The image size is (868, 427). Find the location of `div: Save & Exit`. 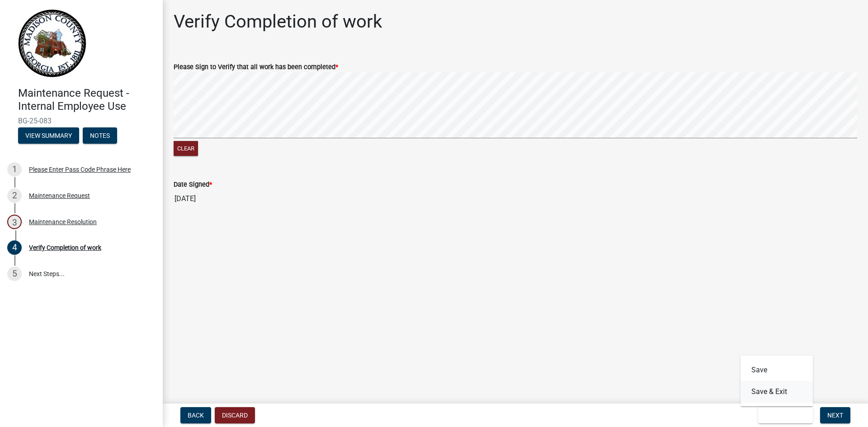

div: Save & Exit is located at coordinates (777, 381).